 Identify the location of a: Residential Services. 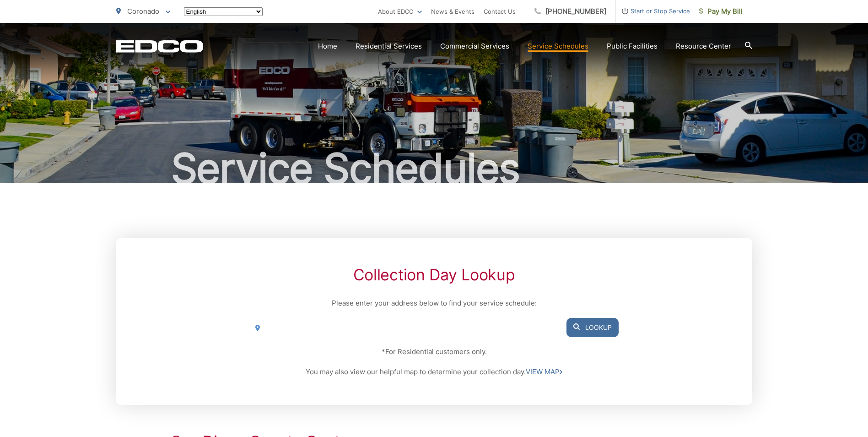
(389, 47).